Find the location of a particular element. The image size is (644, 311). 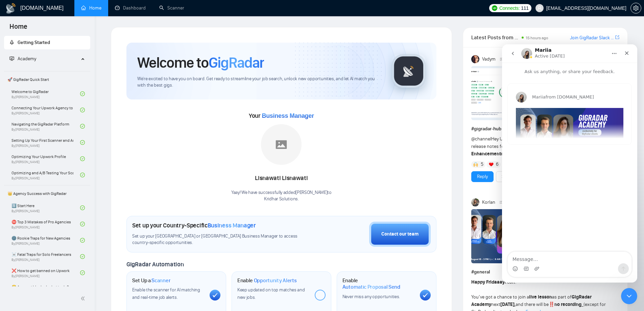

a: setting is located at coordinates (636, 8).